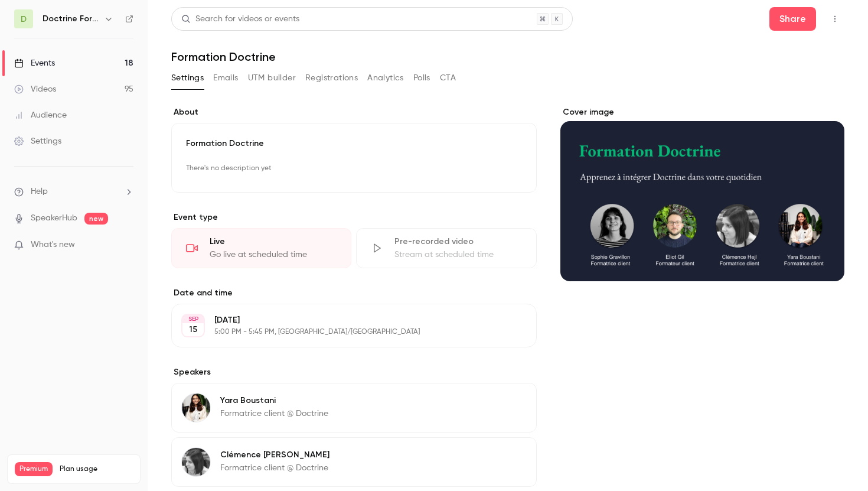  Describe the element at coordinates (793, 19) in the screenshot. I see `button: Share` at that location.